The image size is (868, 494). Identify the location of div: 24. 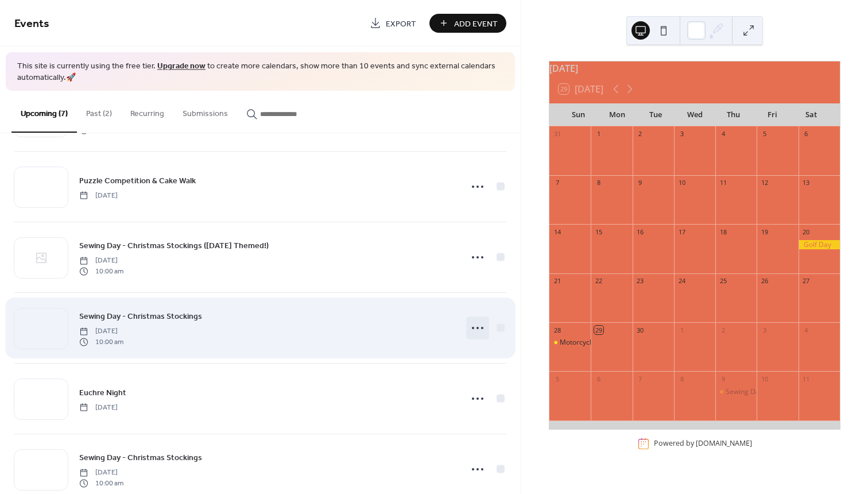
(681, 281).